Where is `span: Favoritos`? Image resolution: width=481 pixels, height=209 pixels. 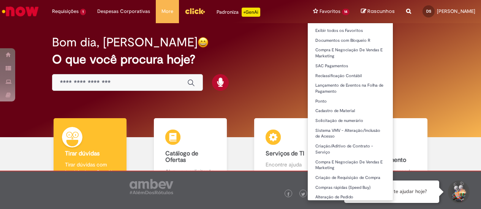 span: Favoritos is located at coordinates (330, 11).